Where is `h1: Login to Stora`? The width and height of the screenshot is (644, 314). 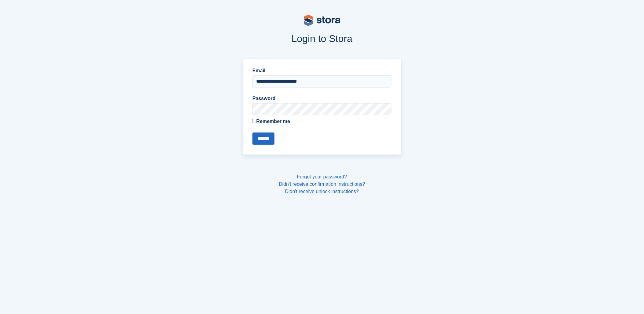 h1: Login to Stora is located at coordinates (322, 39).